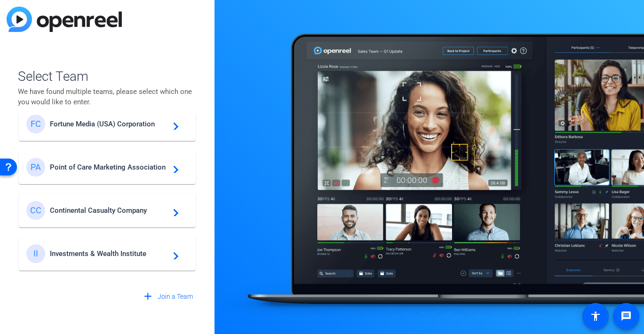 The image size is (644, 334). I want to click on mat-icon: accessibility, so click(595, 316).